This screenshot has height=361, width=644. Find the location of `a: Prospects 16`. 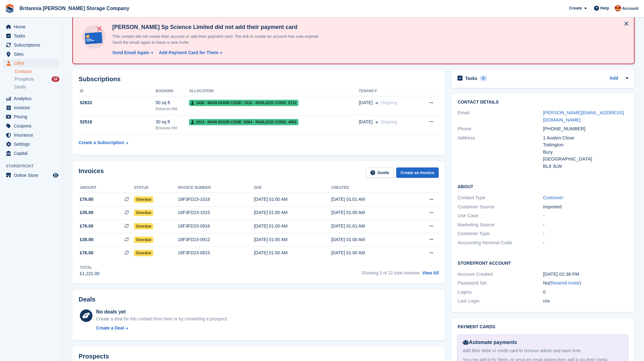

a: Prospects 16 is located at coordinates (37, 79).